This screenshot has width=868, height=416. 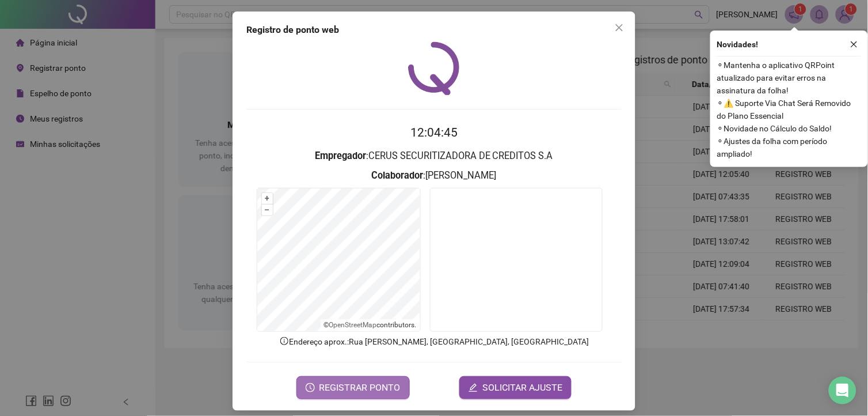 What do you see at coordinates (434, 156) in the screenshot?
I see `h3: : CERUS SECURITIZADORA DE CREDITOS S.A` at bounding box center [434, 156].